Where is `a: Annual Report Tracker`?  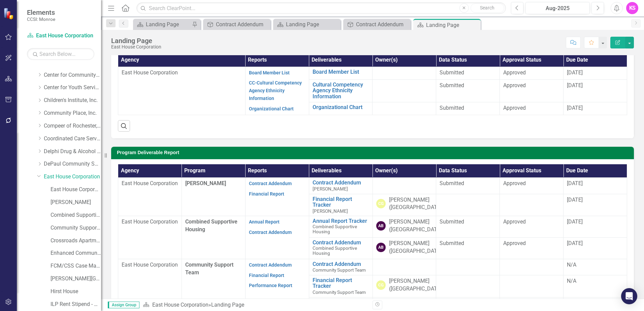
a: Annual Report Tracker is located at coordinates (341, 221).